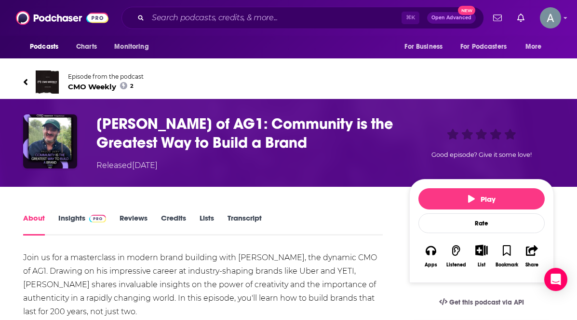 Image resolution: width=577 pixels, height=320 pixels. I want to click on button: Show profile menu, so click(551, 18).